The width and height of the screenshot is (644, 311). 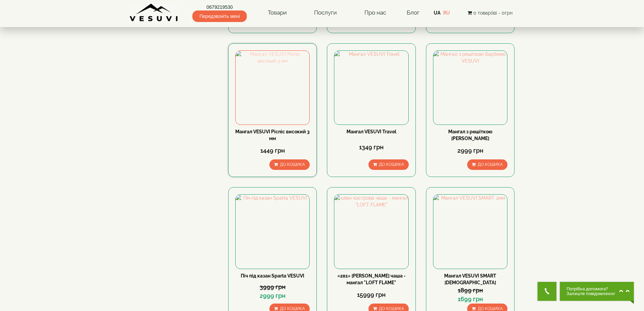 I want to click on span: Потрібна допомога?, so click(x=591, y=289).